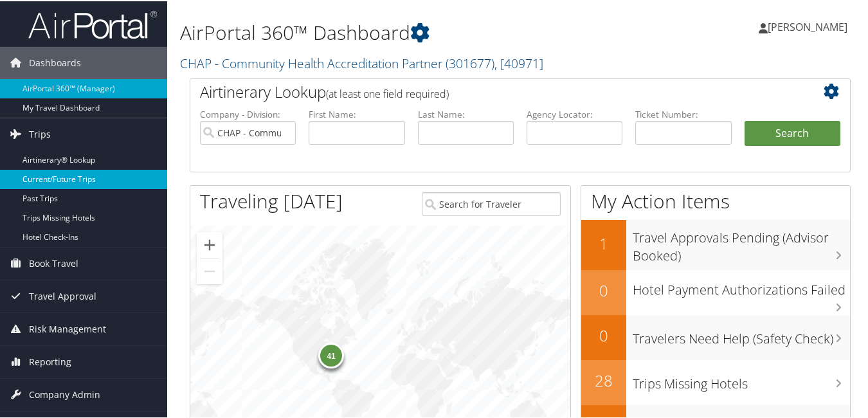 This screenshot has height=418, width=868. What do you see at coordinates (716, 381) in the screenshot?
I see `a: 28Trips Missing Hotels` at bounding box center [716, 381].